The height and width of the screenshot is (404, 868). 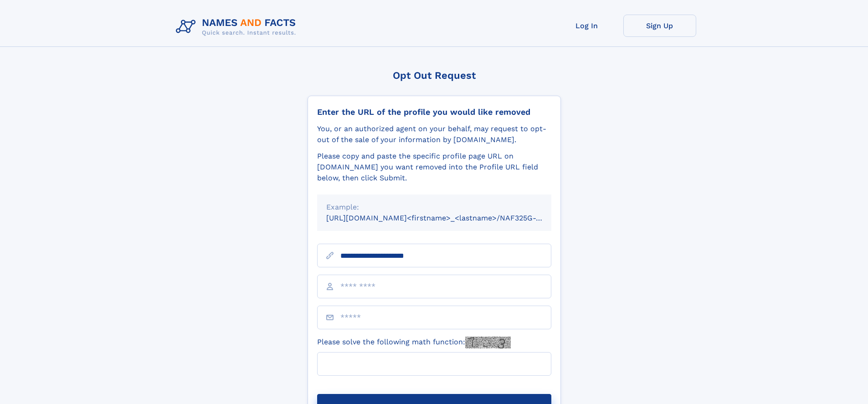 What do you see at coordinates (660, 25) in the screenshot?
I see `a: Sign Up` at bounding box center [660, 25].